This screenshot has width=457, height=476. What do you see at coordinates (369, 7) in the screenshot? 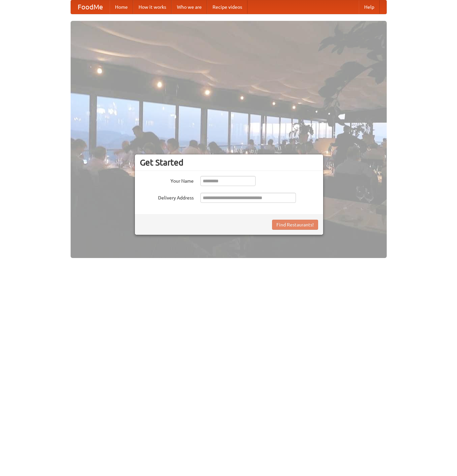
I see `a: Help` at bounding box center [369, 7].